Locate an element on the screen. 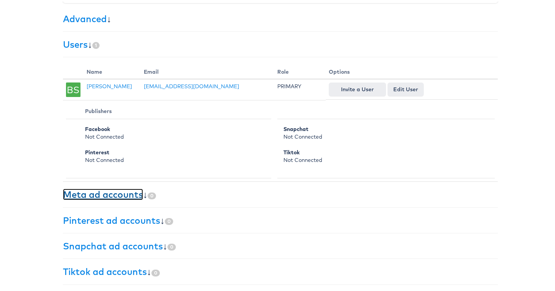 The height and width of the screenshot is (291, 555). th: Publishers is located at coordinates (169, 109).